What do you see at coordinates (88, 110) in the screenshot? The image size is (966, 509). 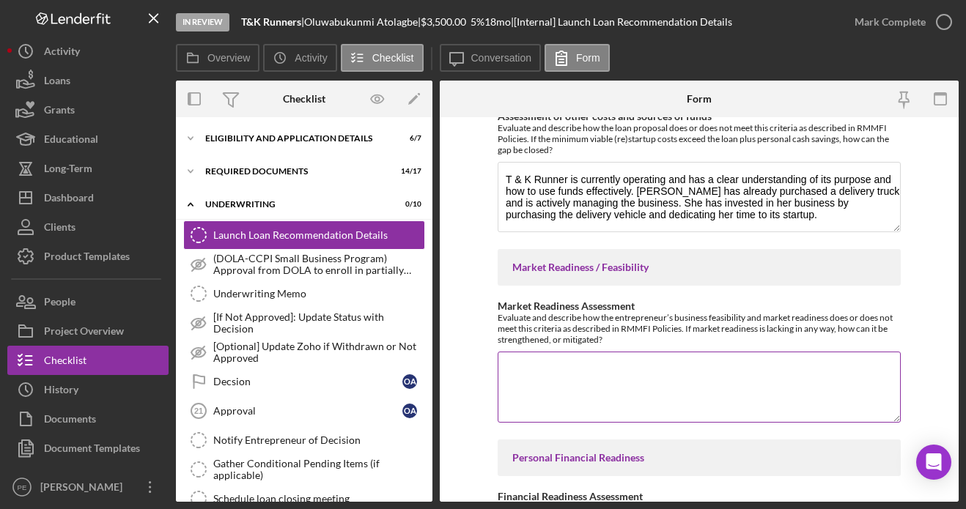 I see `button: Grants` at bounding box center [88, 110].